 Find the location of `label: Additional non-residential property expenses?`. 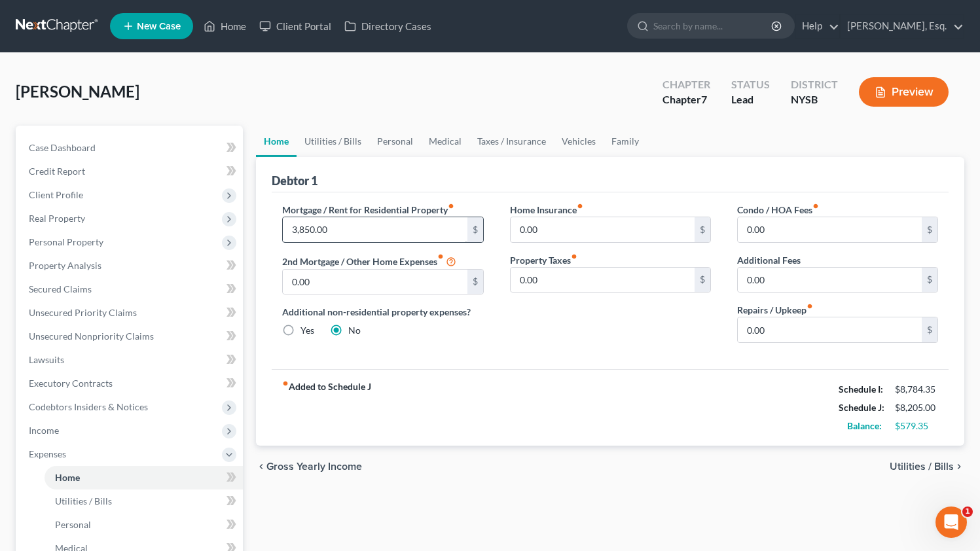

label: Additional non-residential property expenses? is located at coordinates (382, 312).